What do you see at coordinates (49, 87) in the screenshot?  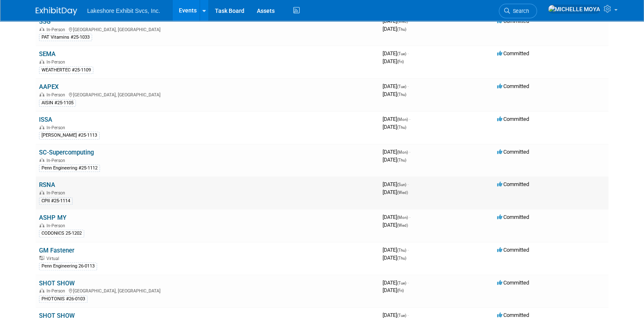 I see `a: AAPEX` at bounding box center [49, 87].